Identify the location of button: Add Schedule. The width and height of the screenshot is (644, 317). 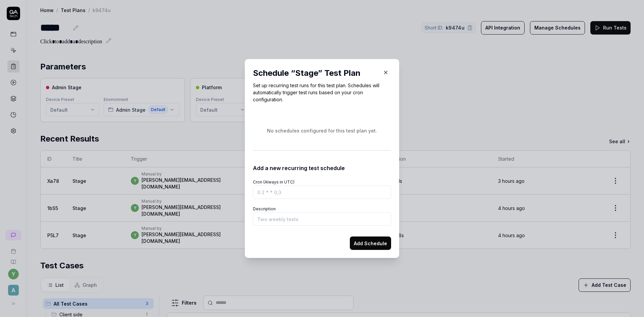
(370, 243).